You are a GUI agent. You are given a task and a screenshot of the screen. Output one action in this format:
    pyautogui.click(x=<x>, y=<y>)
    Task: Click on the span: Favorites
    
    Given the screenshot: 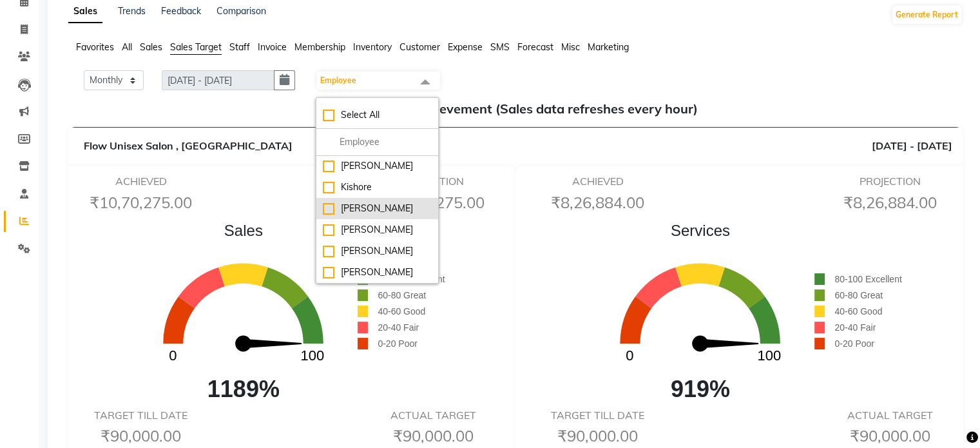 What is the action you would take?
    pyautogui.click(x=95, y=47)
    